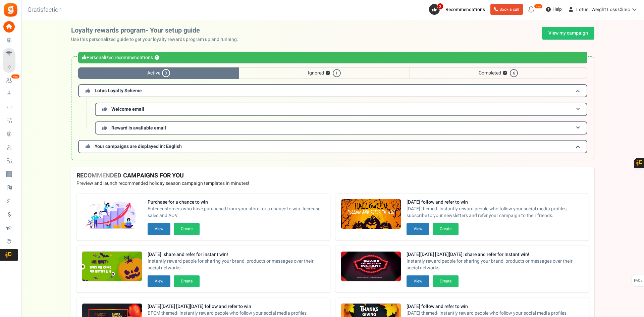 This screenshot has height=317, width=644. Describe the element at coordinates (118, 91) in the screenshot. I see `span: Lotus Loyalty Scheme` at that location.